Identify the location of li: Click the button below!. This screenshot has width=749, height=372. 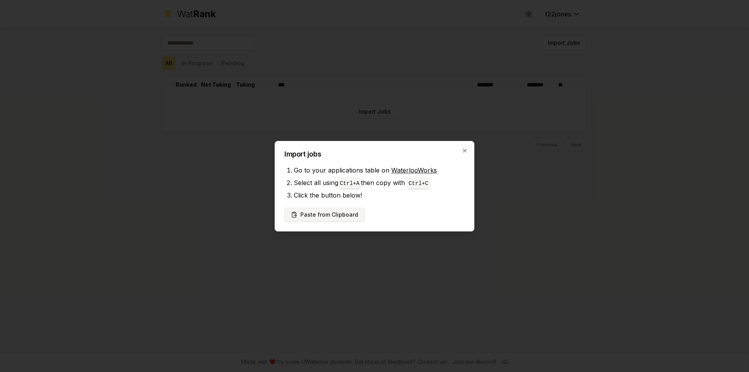
(379, 195).